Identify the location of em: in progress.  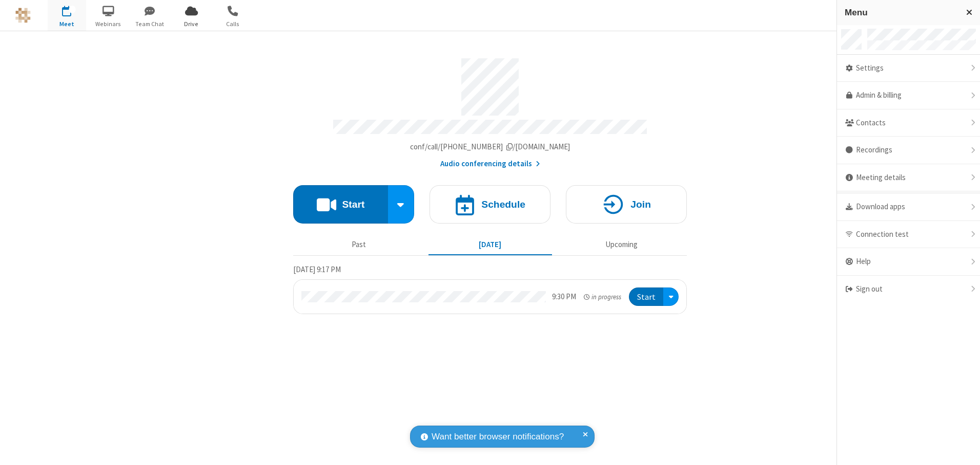
(602, 297).